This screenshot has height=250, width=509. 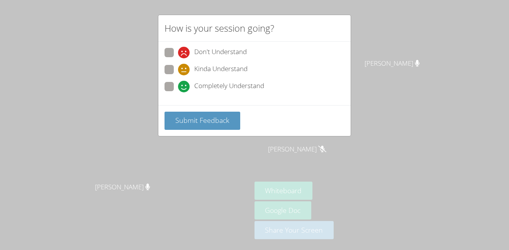 I want to click on span: Submit Feedback, so click(x=202, y=120).